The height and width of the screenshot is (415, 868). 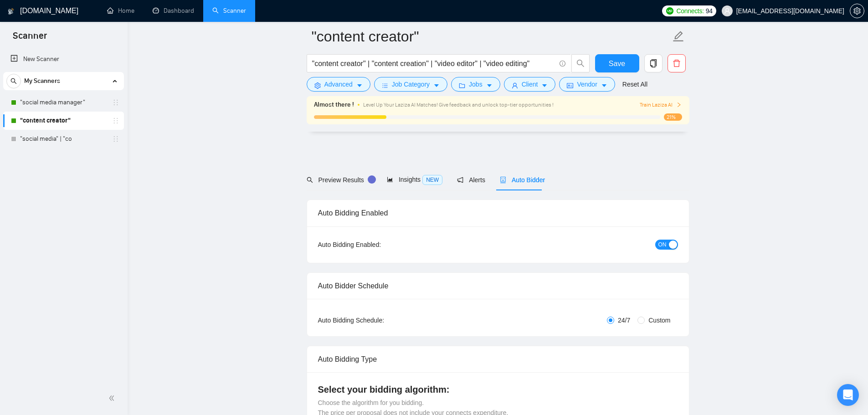 I want to click on div: Auto Bidding Schedule:, so click(x=378, y=320).